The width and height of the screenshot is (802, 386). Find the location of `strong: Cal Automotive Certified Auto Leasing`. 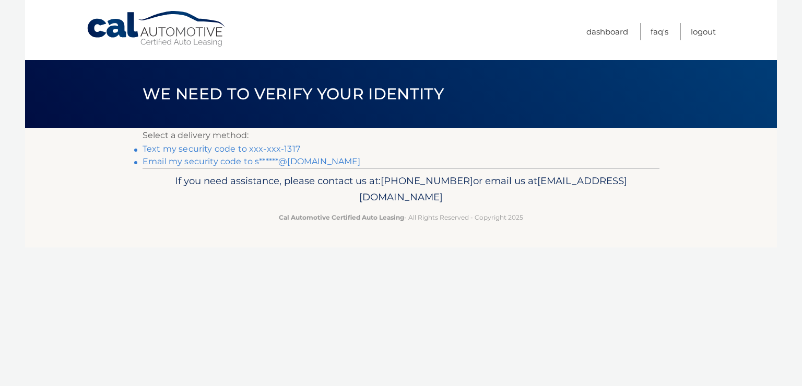

strong: Cal Automotive Certified Auto Leasing is located at coordinates (342, 217).